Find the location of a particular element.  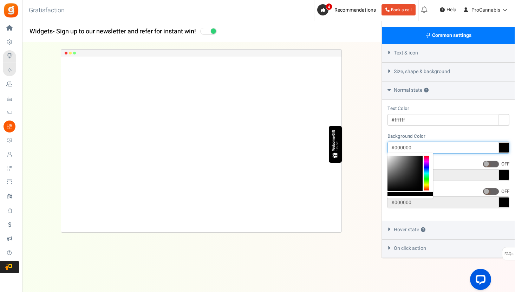

img: gift_box.png is located at coordinates (335, 156).